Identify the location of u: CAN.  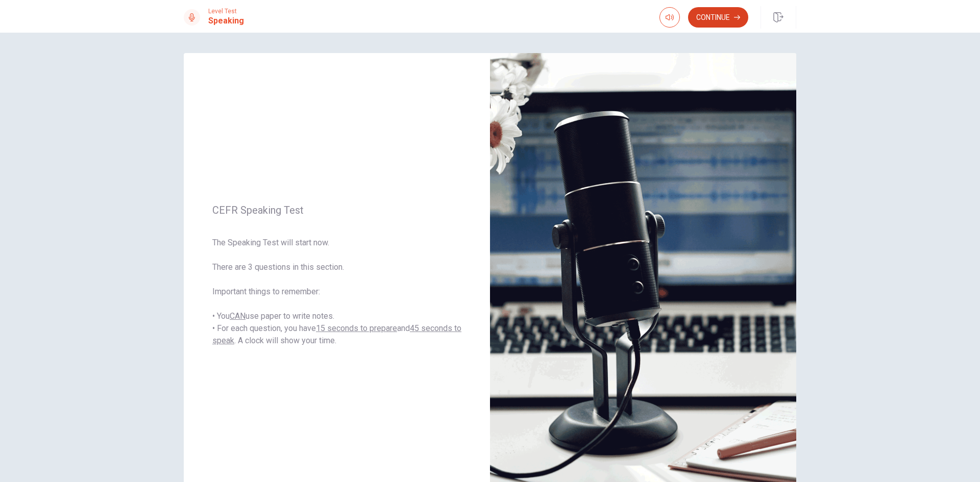
(238, 316).